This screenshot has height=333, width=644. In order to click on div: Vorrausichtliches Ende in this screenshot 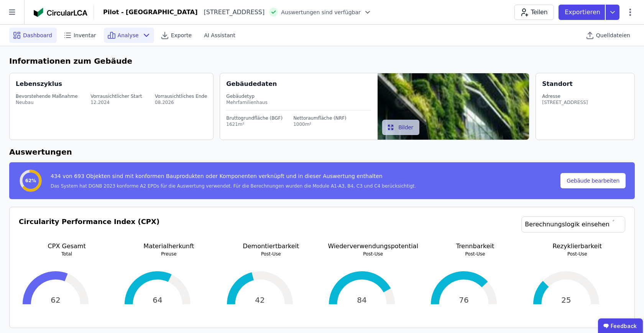, I will do `click(180, 96)`.